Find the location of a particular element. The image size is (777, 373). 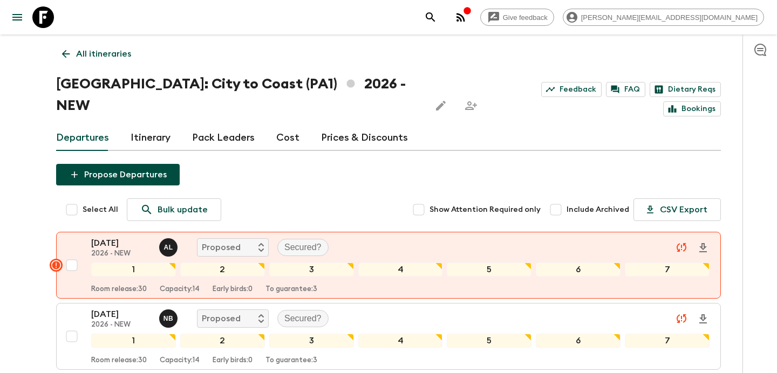

a: Feedback is located at coordinates (571, 90).